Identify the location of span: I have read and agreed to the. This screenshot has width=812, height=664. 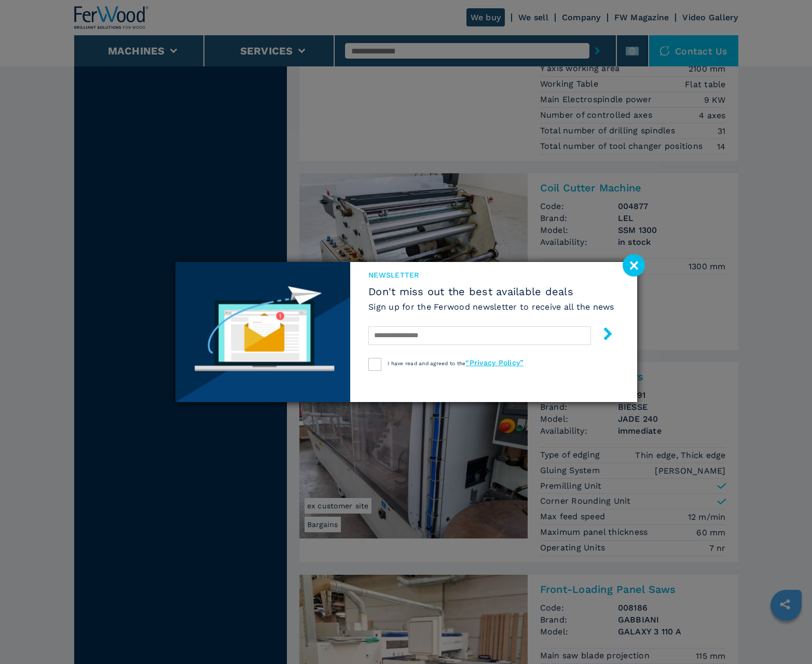
(456, 363).